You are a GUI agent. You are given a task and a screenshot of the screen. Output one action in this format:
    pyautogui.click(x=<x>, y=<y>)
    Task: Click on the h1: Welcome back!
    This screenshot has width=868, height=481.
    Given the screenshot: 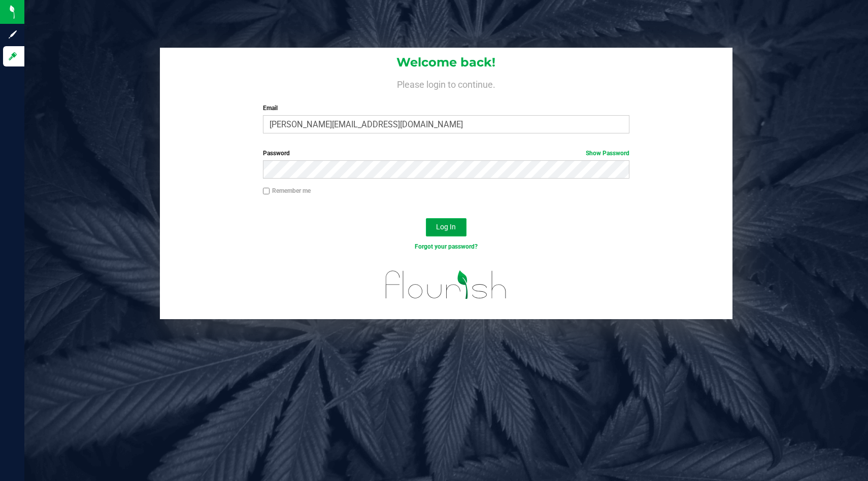 What is the action you would take?
    pyautogui.click(x=446, y=62)
    